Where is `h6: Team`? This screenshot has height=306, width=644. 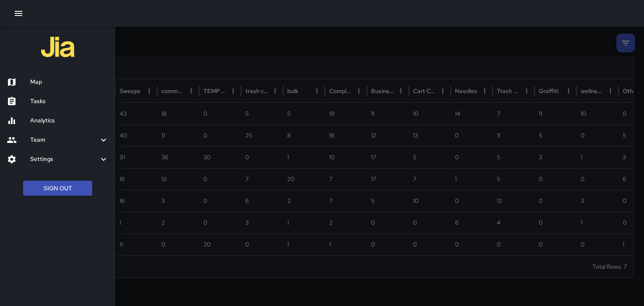 h6: Team is located at coordinates (64, 140).